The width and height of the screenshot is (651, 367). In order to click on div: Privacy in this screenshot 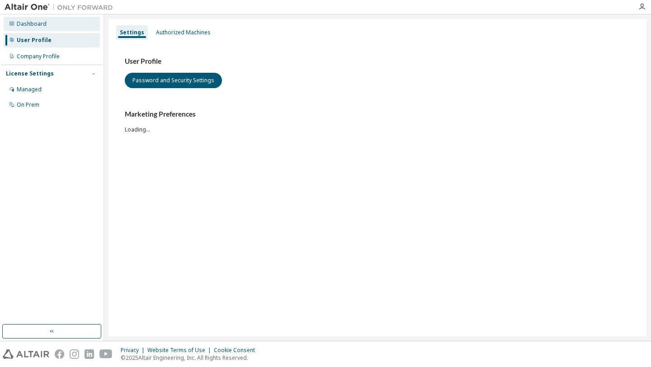, I will do `click(134, 351)`.